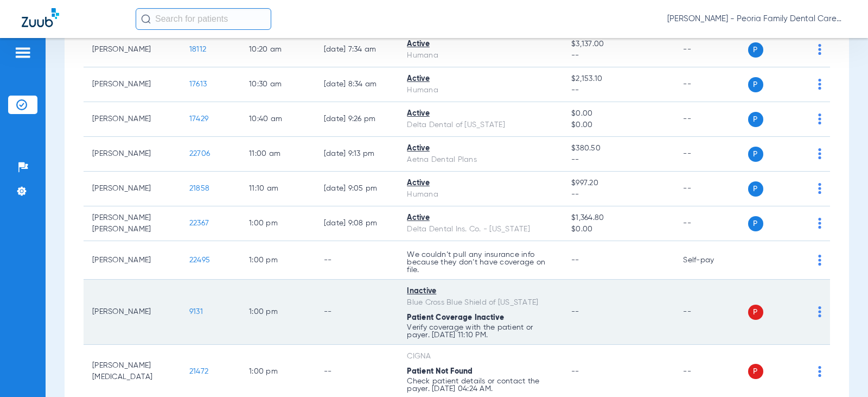  I want to click on span: 21472, so click(199, 371).